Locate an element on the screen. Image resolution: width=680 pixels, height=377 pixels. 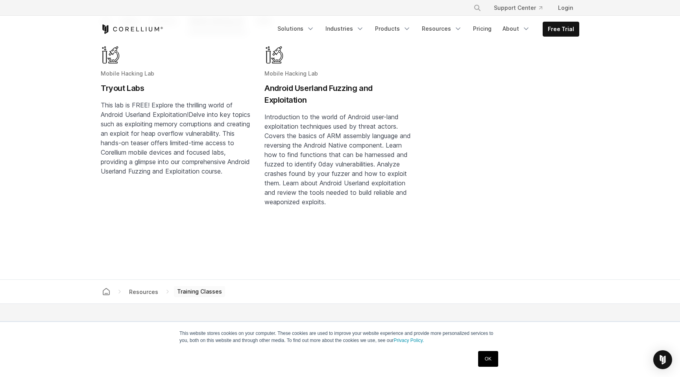
a: Solutions is located at coordinates (296, 29).